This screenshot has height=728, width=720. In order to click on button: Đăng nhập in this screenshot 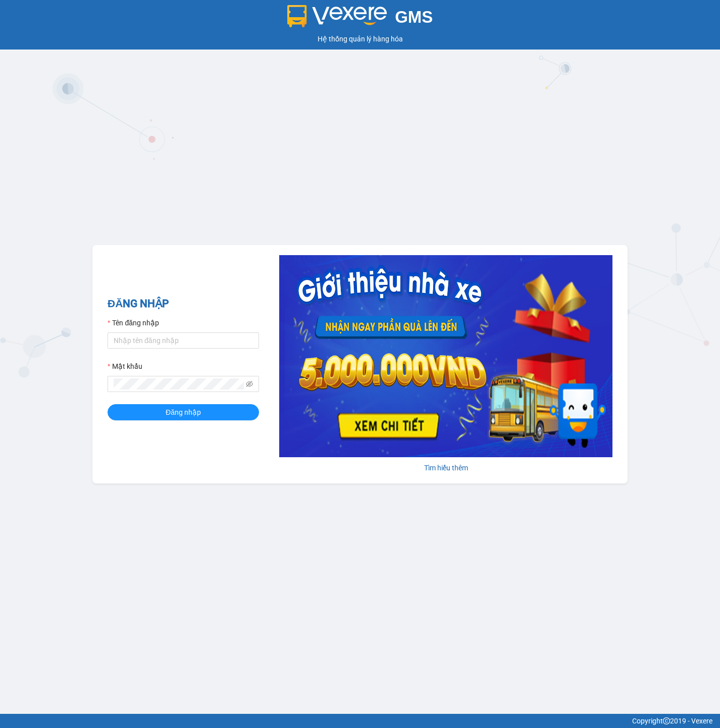, I will do `click(183, 412)`.